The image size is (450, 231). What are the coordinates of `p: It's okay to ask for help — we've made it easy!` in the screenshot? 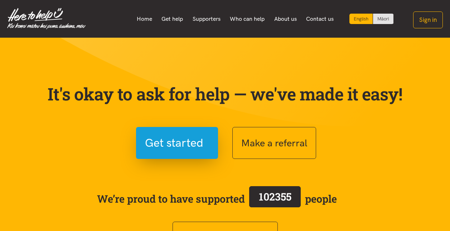 It's located at (225, 94).